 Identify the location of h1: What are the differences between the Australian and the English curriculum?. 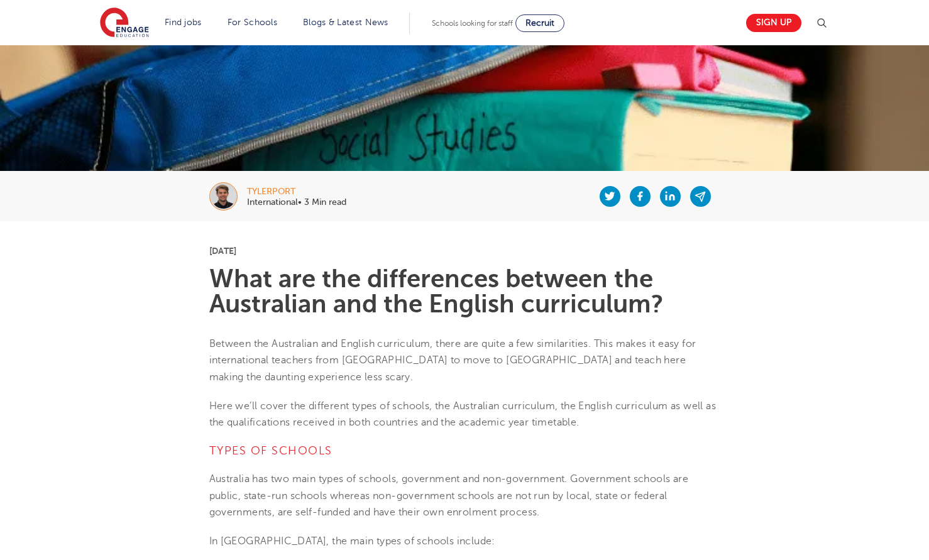
(465, 292).